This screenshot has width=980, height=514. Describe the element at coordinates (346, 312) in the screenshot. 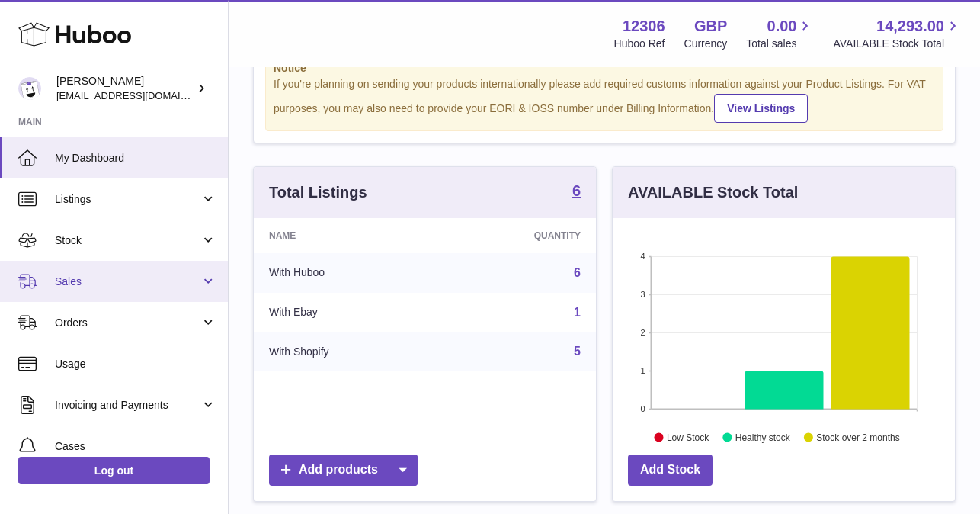

I see `td: With Ebay` at that location.